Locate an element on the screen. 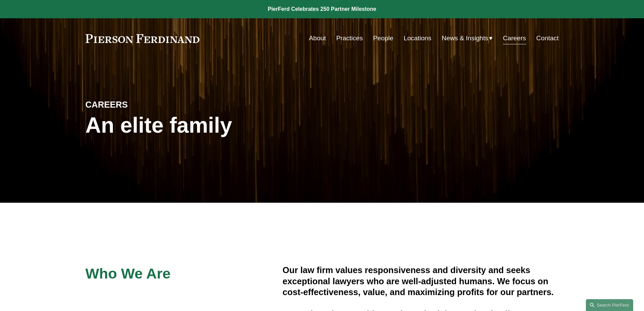  span: News & Insights is located at coordinates (466, 38).